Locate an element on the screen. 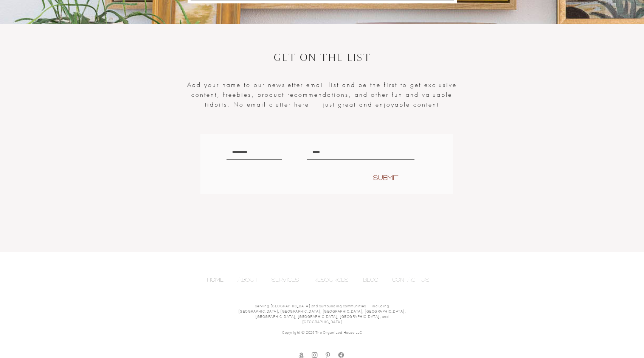  a: HOME is located at coordinates (218, 280).